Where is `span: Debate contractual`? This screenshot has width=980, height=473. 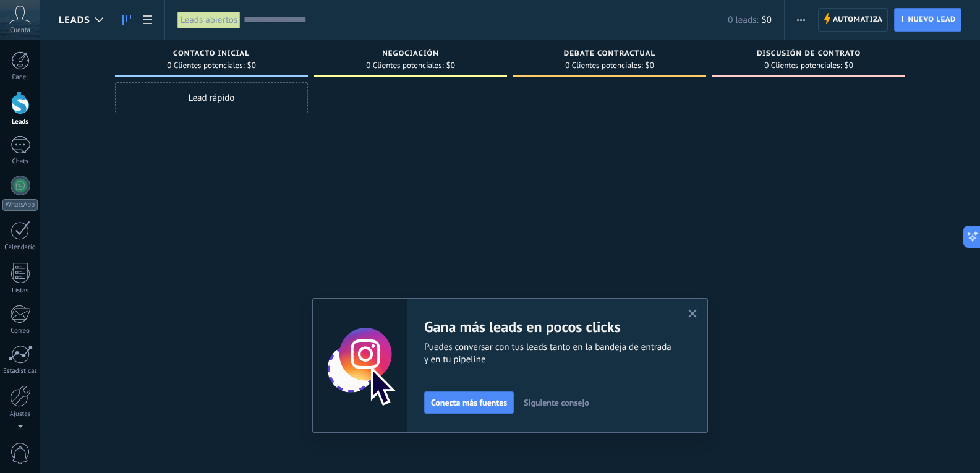
span: Debate contractual is located at coordinates (609, 54).